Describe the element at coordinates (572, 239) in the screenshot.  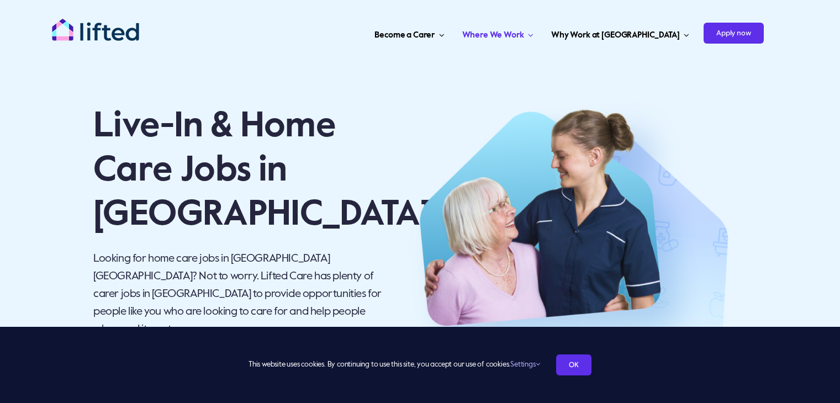
I see `img: Beome a Carer – Hero Image` at that location.